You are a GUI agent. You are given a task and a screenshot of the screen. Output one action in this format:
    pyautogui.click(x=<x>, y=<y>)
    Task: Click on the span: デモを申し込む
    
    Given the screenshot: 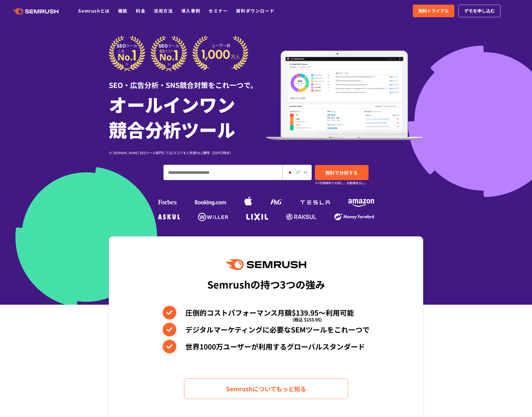 What is the action you would take?
    pyautogui.click(x=479, y=11)
    